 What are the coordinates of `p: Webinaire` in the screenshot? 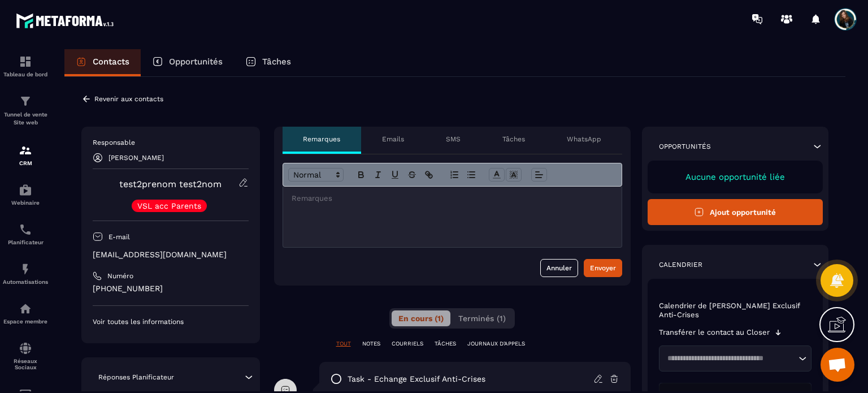 It's located at (26, 202).